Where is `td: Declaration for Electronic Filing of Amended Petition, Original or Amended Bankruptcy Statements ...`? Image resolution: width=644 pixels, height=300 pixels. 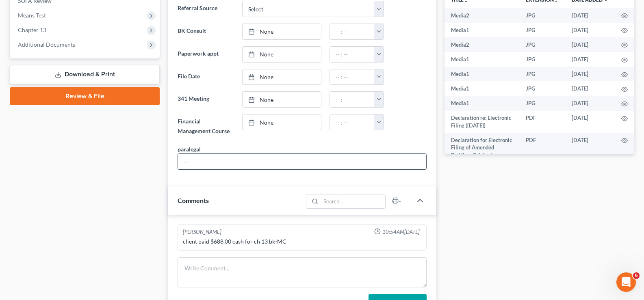 td: Declaration for Electronic Filing of Amended Petition, Original or Amended Bankruptcy Statements ... is located at coordinates (482, 167).